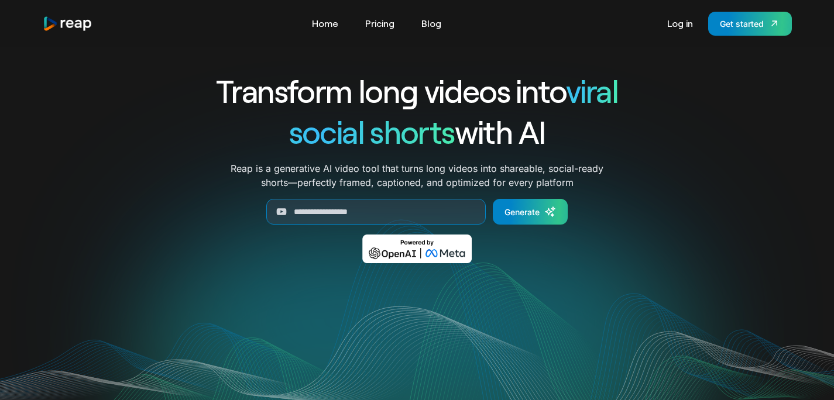 The height and width of the screenshot is (400, 834). What do you see at coordinates (372, 131) in the screenshot?
I see `span: social shorts` at bounding box center [372, 131].